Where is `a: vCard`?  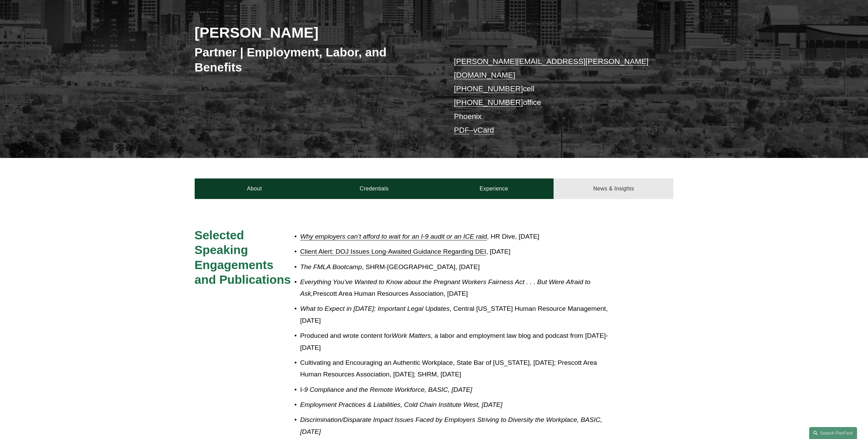 a: vCard is located at coordinates (484, 130).